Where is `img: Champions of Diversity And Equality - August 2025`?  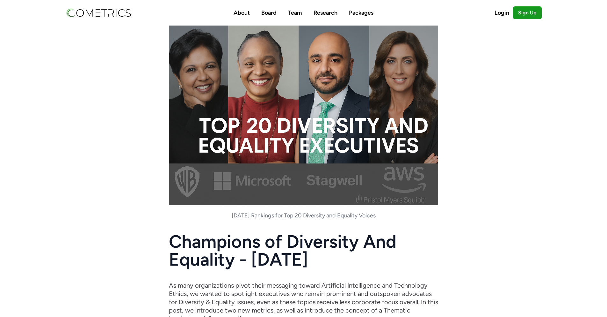 img: Champions of Diversity And Equality - August 2025 is located at coordinates (304, 115).